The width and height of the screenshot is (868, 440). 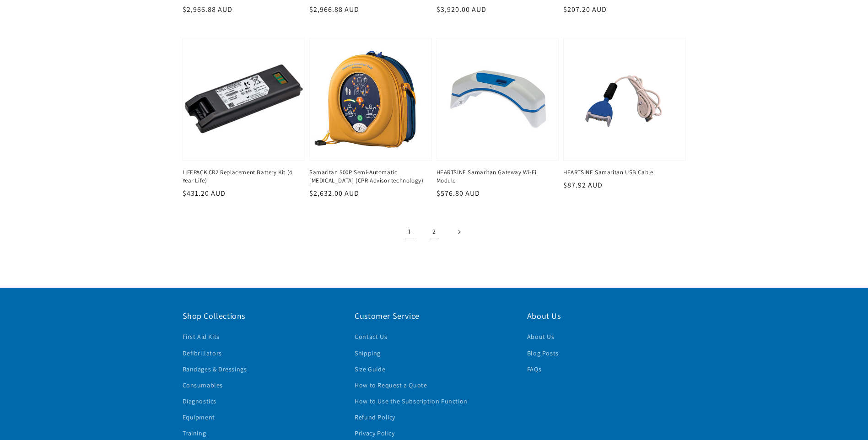 What do you see at coordinates (410, 401) in the screenshot?
I see `a: How to Use the Subscription Function` at bounding box center [410, 401].